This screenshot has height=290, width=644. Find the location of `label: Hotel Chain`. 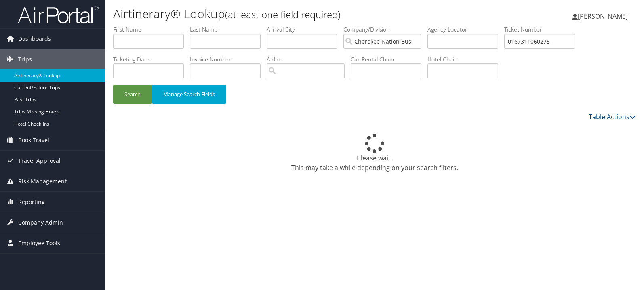

label: Hotel Chain is located at coordinates (465, 59).